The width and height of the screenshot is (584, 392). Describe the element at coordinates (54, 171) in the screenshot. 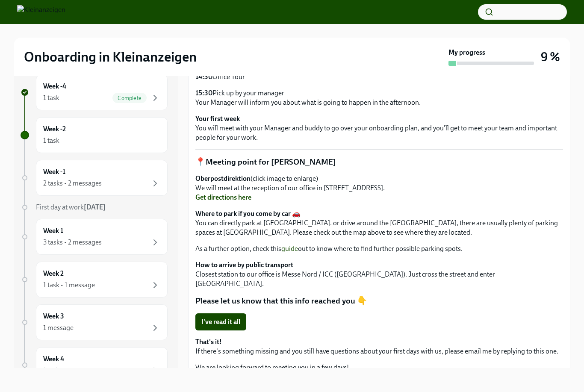

I see `h6: Week -1` at that location.